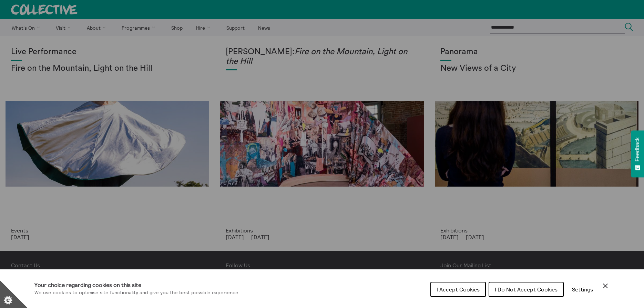 The height and width of the screenshot is (308, 644). Describe the element at coordinates (637, 154) in the screenshot. I see `button: Feedback - Show survey` at that location.